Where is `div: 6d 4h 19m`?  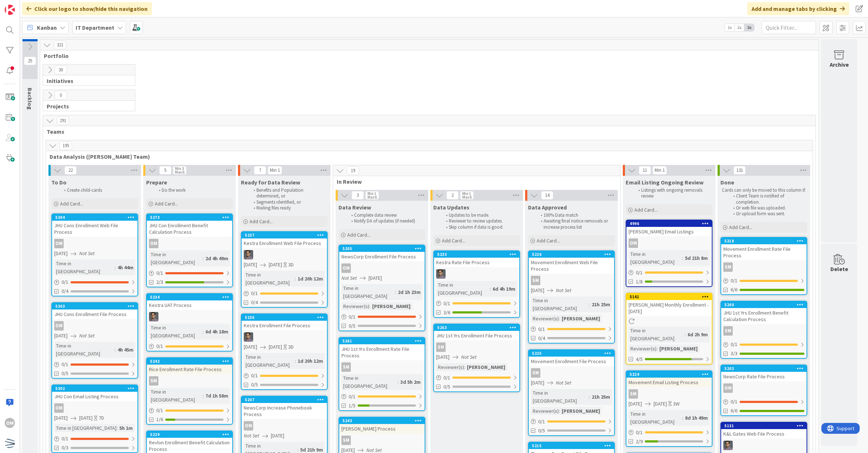 div: 6d 4h 19m is located at coordinates (504, 288).